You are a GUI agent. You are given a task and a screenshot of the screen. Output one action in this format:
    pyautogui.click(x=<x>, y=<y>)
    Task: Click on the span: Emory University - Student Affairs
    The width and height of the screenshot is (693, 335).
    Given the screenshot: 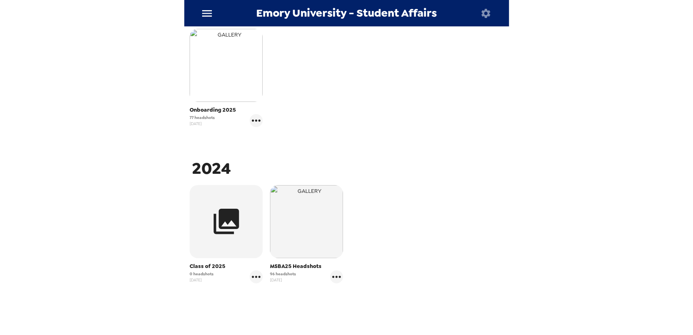 What is the action you would take?
    pyautogui.click(x=346, y=13)
    